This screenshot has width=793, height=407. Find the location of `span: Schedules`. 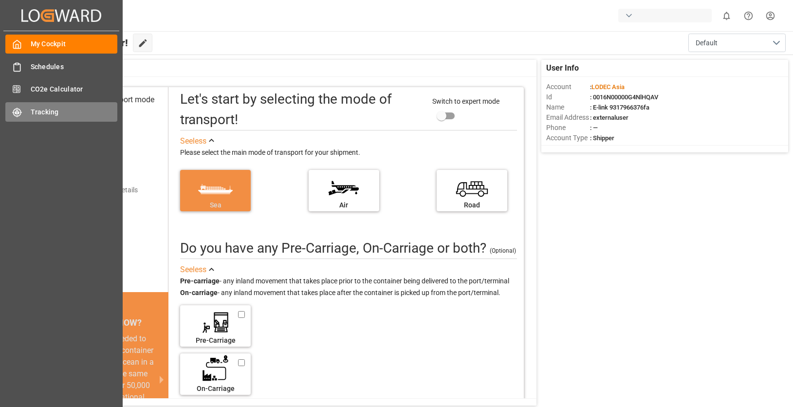

span: Schedules is located at coordinates (74, 67).